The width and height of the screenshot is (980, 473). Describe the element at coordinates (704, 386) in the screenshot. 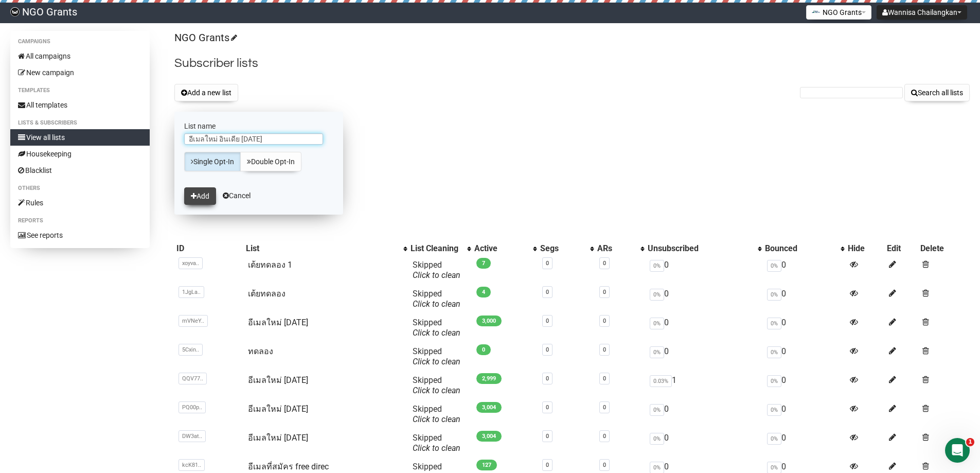

I see `td: 1` at that location.